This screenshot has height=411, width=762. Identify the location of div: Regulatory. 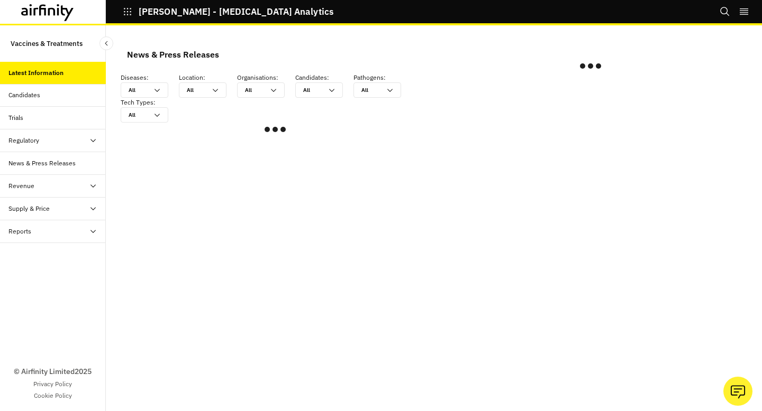
(24, 141).